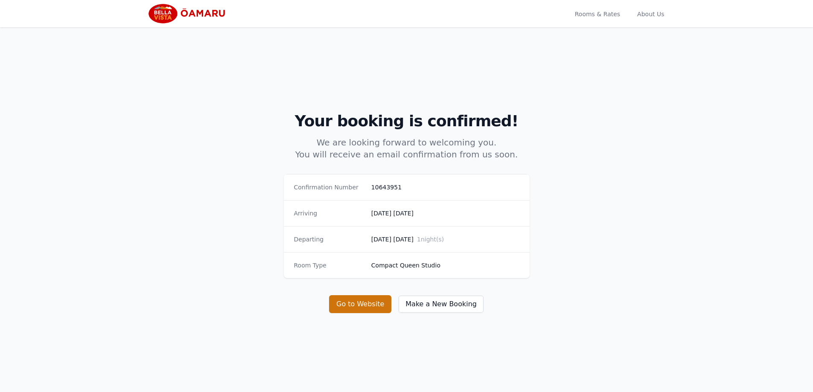 The image size is (813, 392). What do you see at coordinates (441, 304) in the screenshot?
I see `button: Make a New Booking` at bounding box center [441, 304].